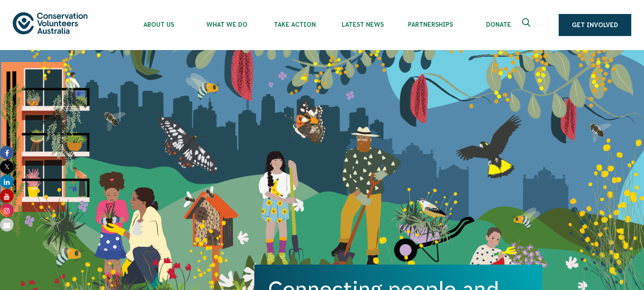 This screenshot has width=644, height=290. I want to click on a: Get Involved, so click(595, 25).